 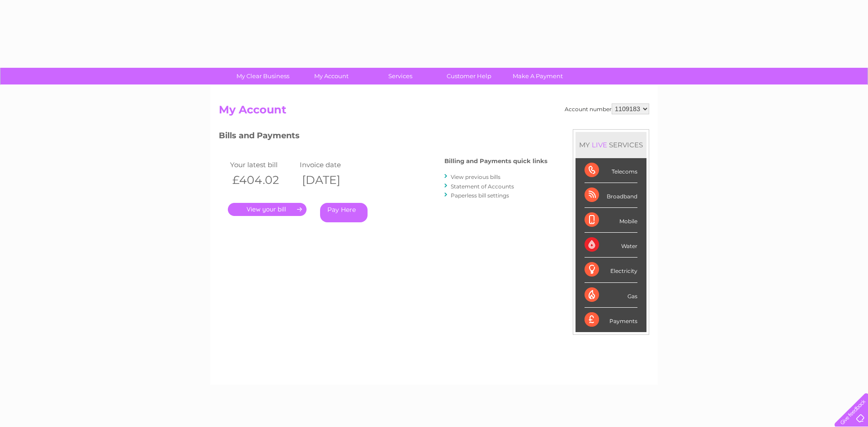 I want to click on a: Pay Here, so click(x=343, y=212).